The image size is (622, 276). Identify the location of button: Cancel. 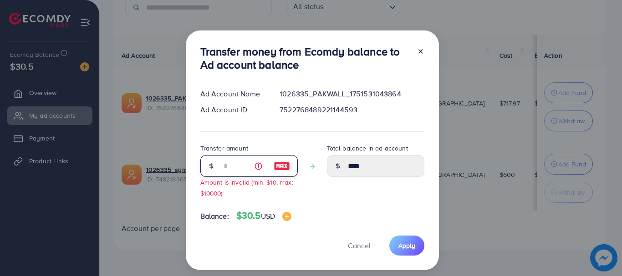
(359, 245).